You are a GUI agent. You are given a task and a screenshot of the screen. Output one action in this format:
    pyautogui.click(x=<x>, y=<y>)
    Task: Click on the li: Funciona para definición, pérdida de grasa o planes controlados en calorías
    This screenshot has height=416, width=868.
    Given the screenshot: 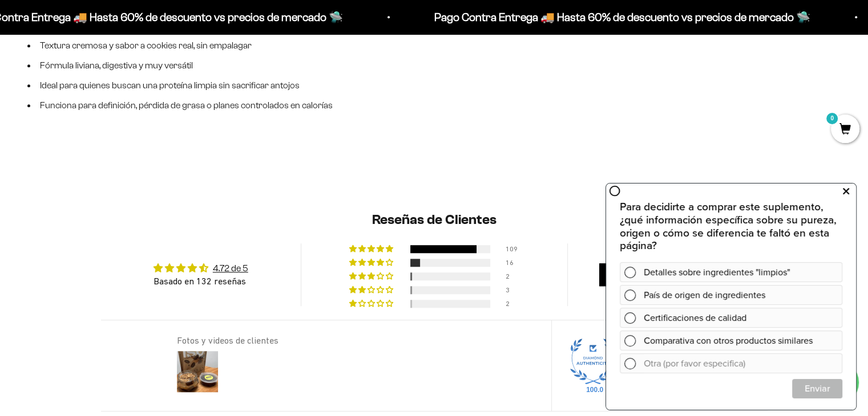 What is the action you would take?
    pyautogui.click(x=220, y=120)
    